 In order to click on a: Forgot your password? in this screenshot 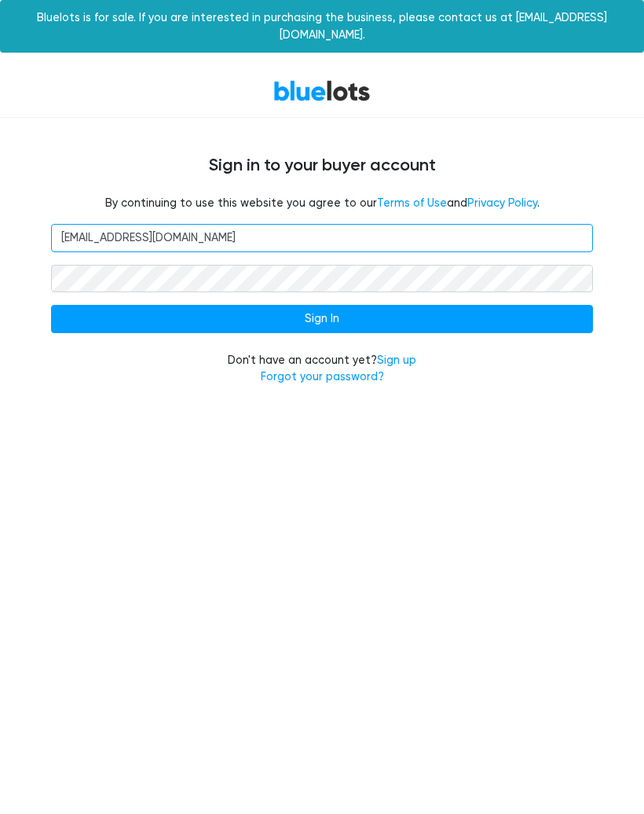, I will do `click(322, 376)`.